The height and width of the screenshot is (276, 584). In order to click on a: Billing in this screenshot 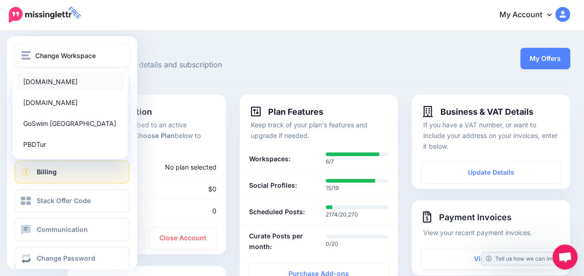, I will do `click(72, 172)`.